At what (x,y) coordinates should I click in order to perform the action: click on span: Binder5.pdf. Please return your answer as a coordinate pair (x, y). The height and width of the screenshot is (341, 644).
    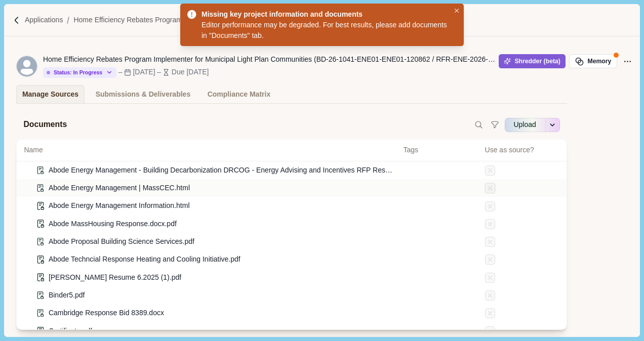
    Looking at the image, I should click on (67, 295).